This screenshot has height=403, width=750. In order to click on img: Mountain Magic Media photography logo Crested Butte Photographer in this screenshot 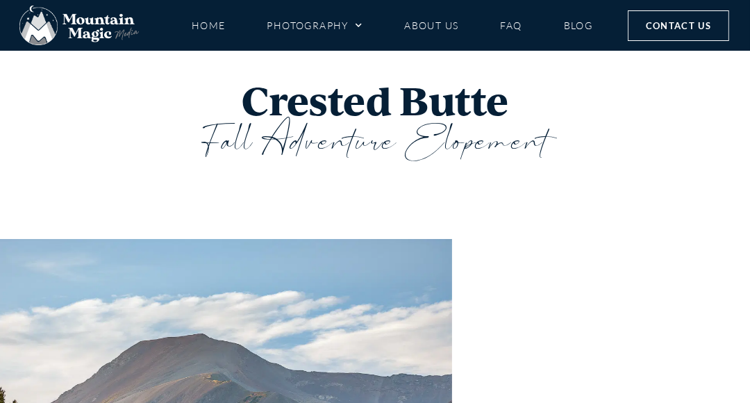, I will do `click(79, 26)`.